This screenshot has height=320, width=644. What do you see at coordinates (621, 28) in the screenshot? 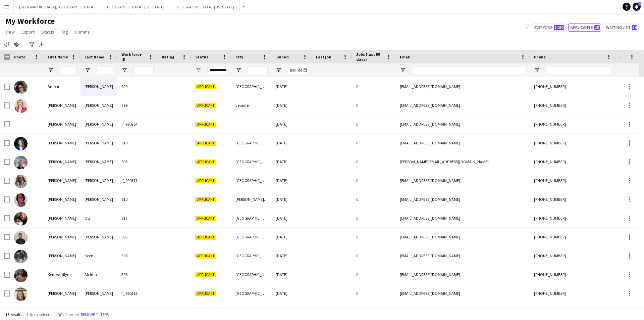
I see `button: Waiting list34` at bounding box center [621, 28].